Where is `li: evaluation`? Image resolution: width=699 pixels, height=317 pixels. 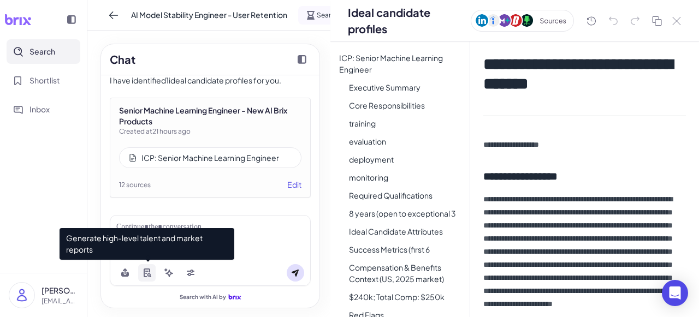 li: evaluation is located at coordinates (405, 142).